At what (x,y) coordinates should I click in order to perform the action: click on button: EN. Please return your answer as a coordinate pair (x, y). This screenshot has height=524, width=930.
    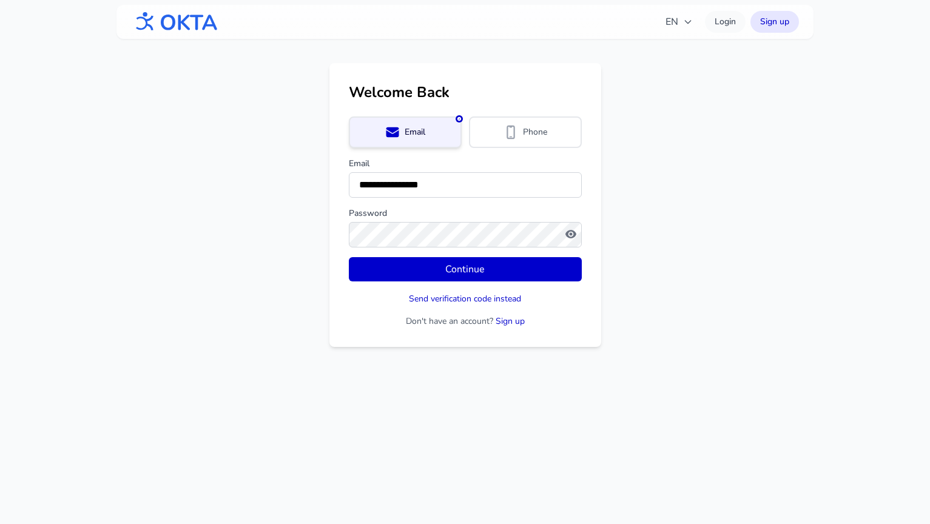
    Looking at the image, I should click on (679, 22).